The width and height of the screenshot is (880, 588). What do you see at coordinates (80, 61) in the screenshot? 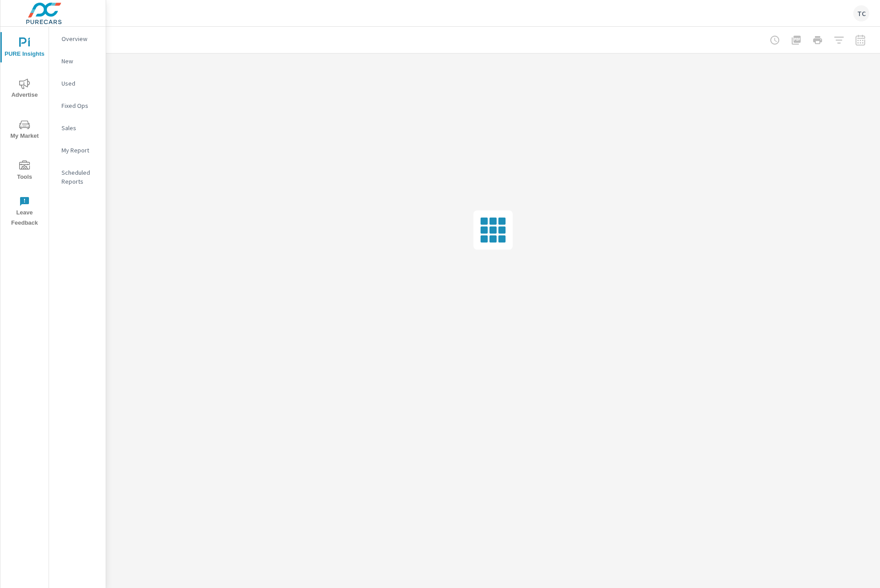
I see `p: New` at bounding box center [80, 61].